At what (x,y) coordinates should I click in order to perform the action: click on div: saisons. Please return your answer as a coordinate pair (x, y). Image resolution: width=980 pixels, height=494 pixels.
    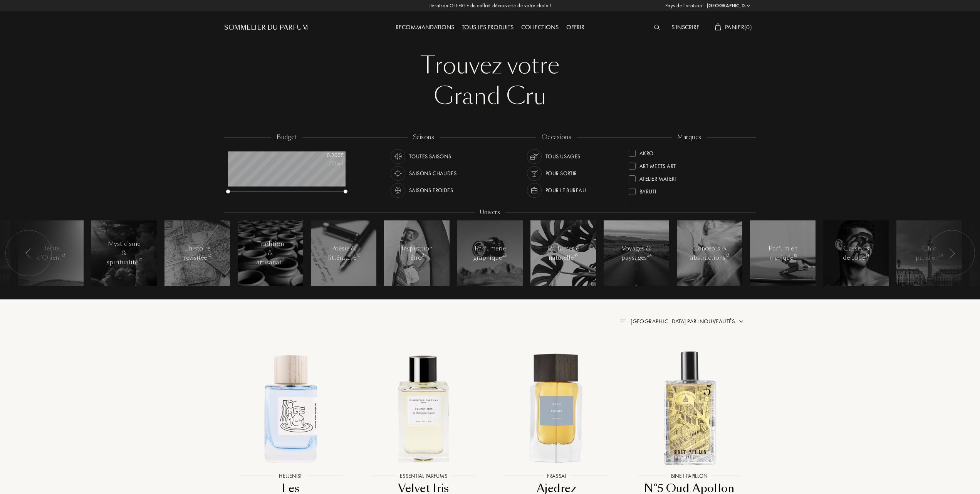
    Looking at the image, I should click on (424, 137).